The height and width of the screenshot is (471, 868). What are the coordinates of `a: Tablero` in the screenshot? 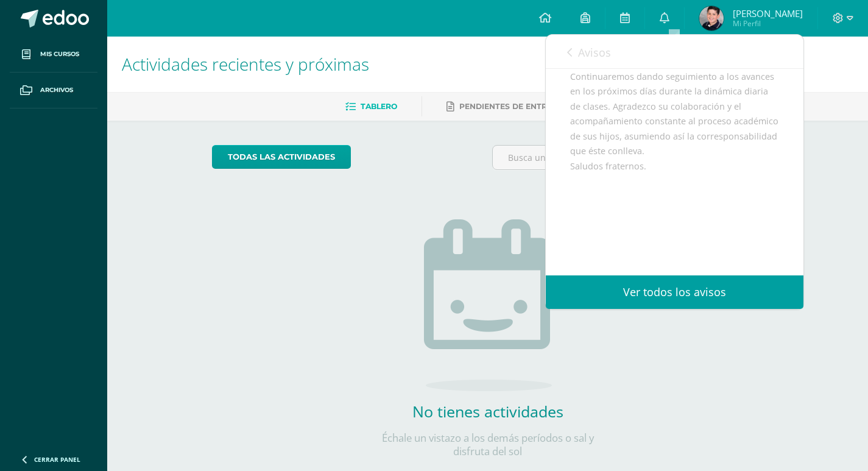 It's located at (371, 107).